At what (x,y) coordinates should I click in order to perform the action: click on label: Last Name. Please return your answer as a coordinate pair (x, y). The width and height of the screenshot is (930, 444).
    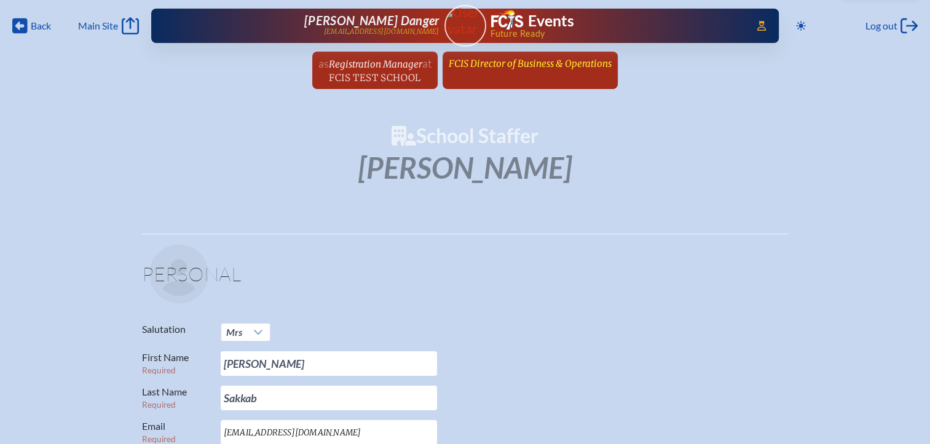
    Looking at the image, I should click on (176, 398).